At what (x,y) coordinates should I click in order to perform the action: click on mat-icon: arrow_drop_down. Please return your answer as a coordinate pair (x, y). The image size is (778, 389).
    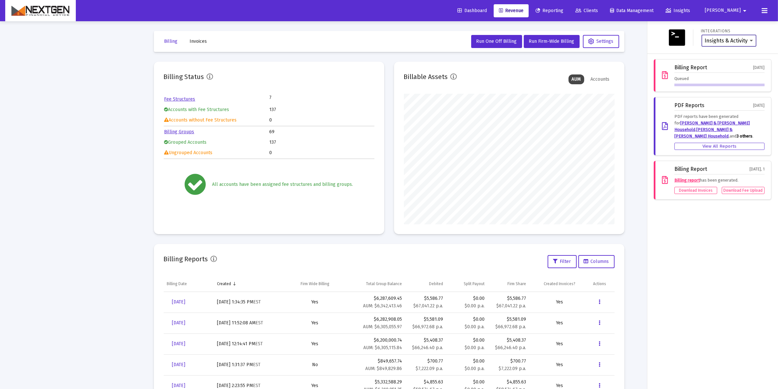
    Looking at the image, I should click on (745, 11).